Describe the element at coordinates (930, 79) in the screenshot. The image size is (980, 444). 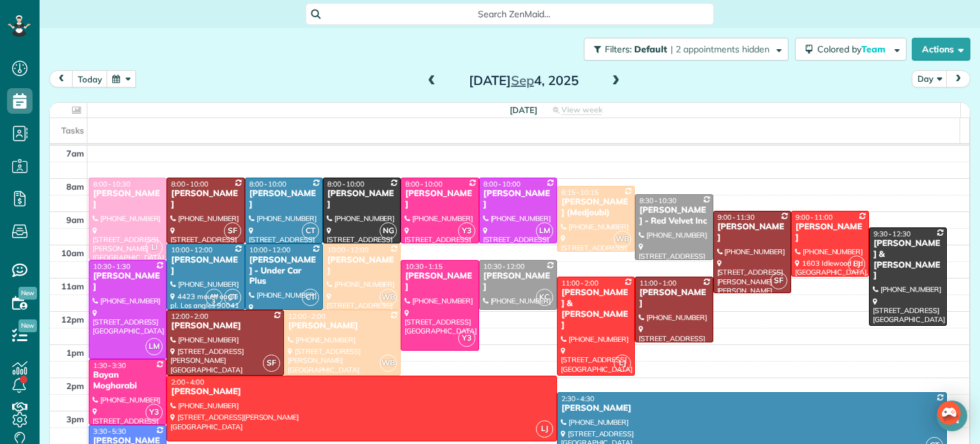
I see `button: Day` at that location.